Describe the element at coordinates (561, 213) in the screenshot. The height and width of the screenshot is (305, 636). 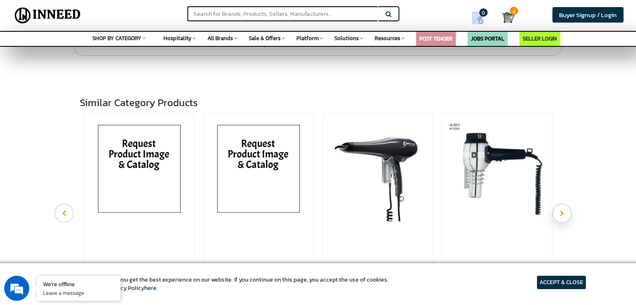
I see `button: Next` at that location.